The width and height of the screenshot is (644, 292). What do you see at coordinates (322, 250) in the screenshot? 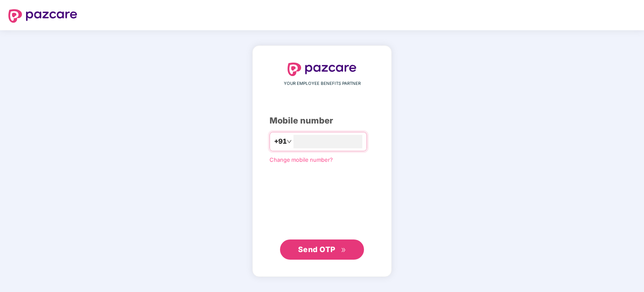
I see `button: Send OTPdouble-right` at bounding box center [322, 250].